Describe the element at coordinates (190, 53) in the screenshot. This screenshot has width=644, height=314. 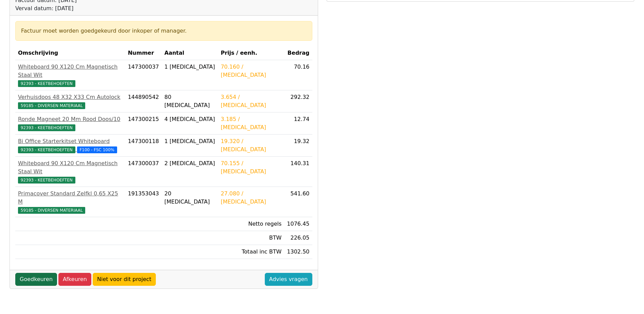
I see `th: Aantal` at that location.